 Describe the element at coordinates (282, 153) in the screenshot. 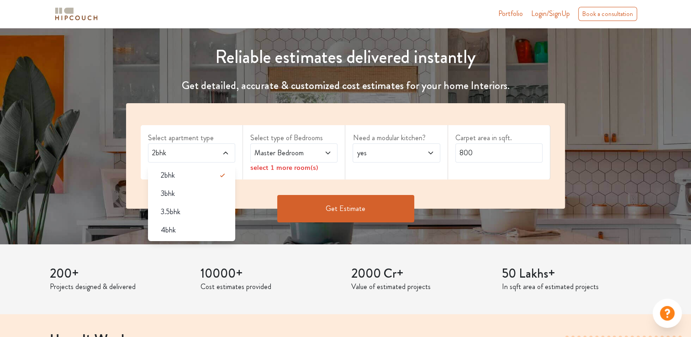

I see `span: Master Bedroom` at that location.